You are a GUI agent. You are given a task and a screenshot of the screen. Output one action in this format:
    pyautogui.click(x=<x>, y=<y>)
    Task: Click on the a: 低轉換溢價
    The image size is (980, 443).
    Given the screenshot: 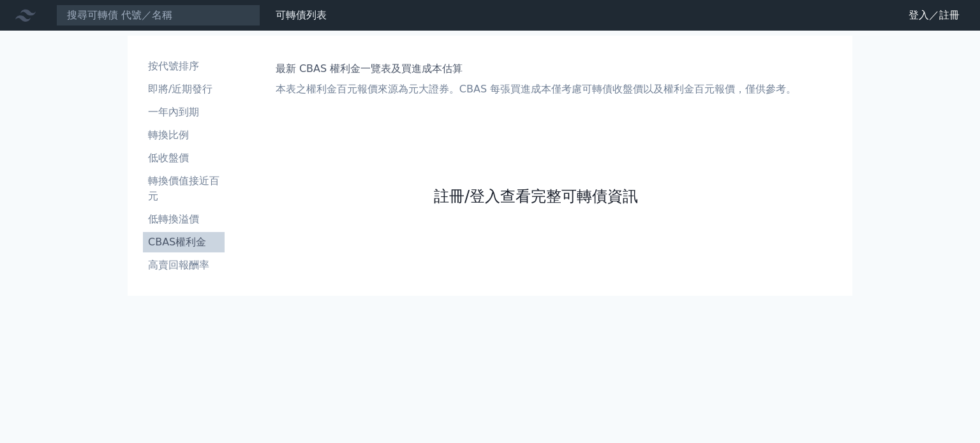 What is the action you would take?
    pyautogui.click(x=183, y=220)
    